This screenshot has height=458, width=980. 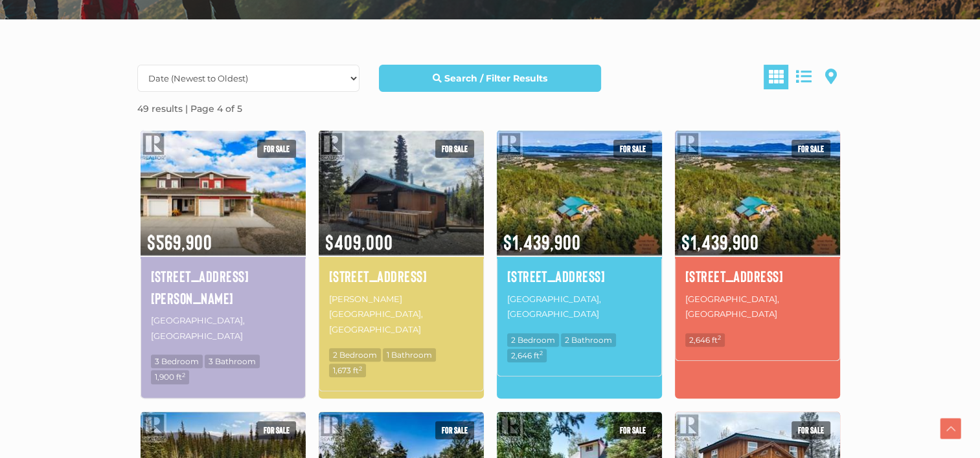 What do you see at coordinates (170, 377) in the screenshot?
I see `span: 1,900 ft` at bounding box center [170, 377].